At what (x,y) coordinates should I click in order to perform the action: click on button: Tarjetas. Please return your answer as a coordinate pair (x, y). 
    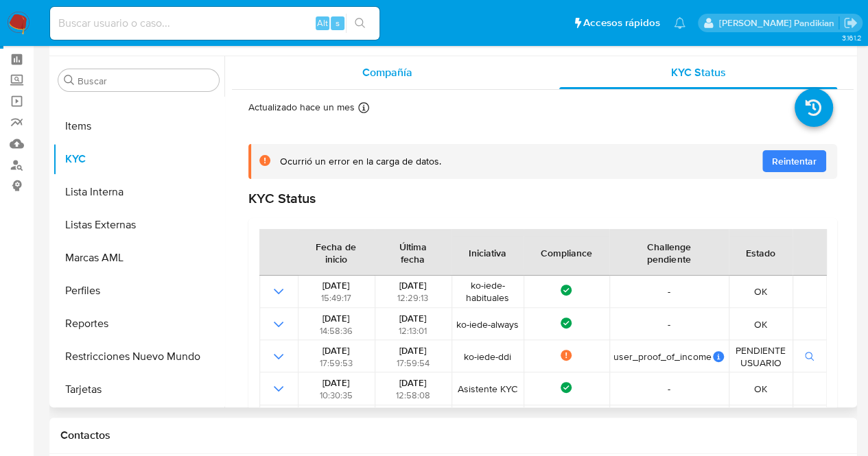
    Looking at the image, I should click on (138, 390).